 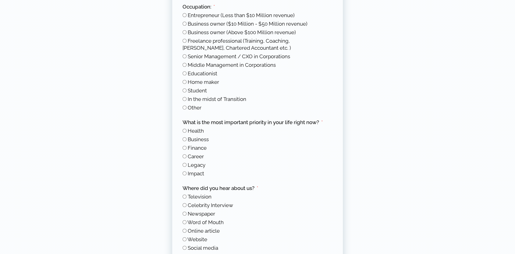 What do you see at coordinates (205, 222) in the screenshot?
I see `span: Word of Mouth` at bounding box center [205, 222].